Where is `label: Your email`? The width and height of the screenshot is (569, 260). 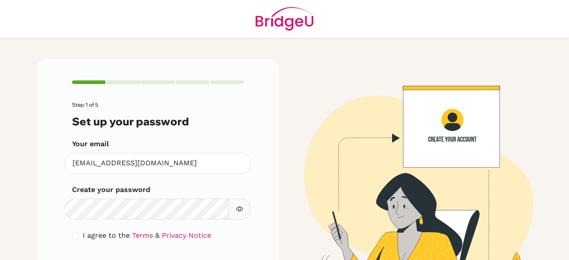
label: Your email is located at coordinates (90, 144).